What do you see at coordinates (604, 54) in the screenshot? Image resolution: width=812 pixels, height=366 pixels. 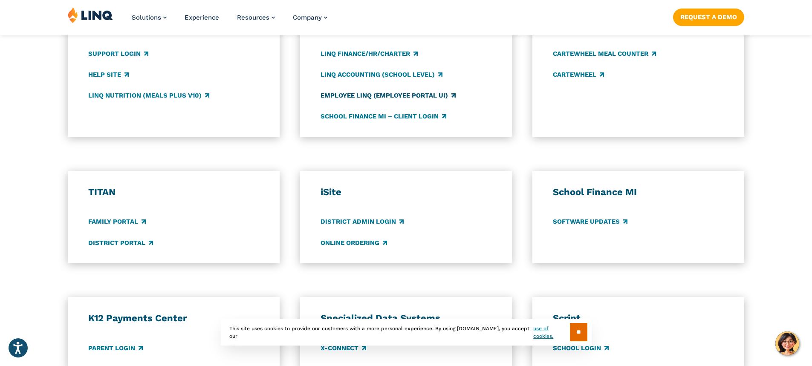 I see `a: CARTEWHEEL Meal Counter` at bounding box center [604, 54].